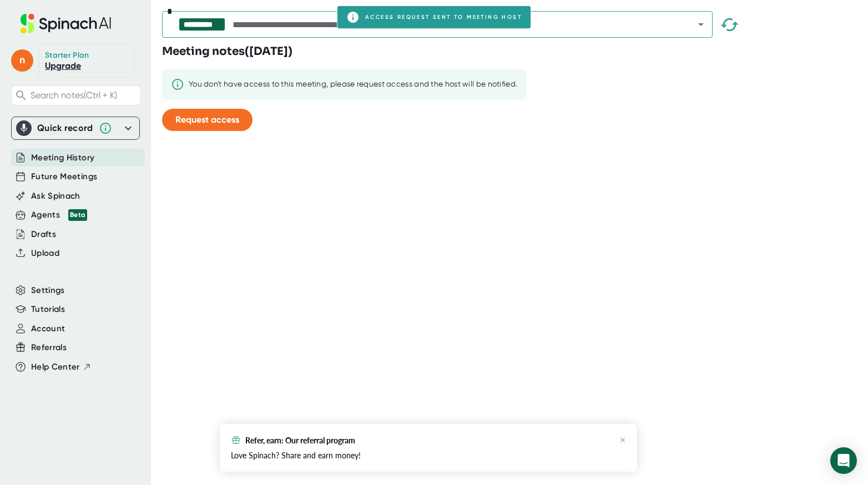  I want to click on div: Open Intercom Messenger, so click(843, 460).